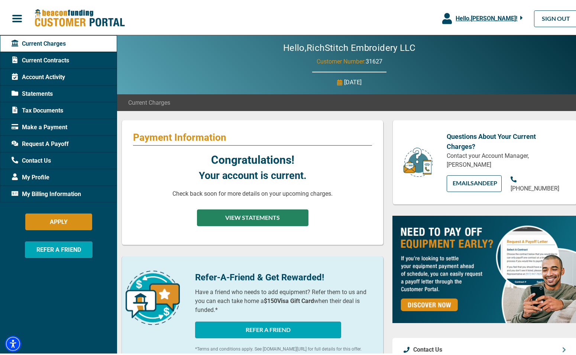  I want to click on span: Customer Number:, so click(341, 59).